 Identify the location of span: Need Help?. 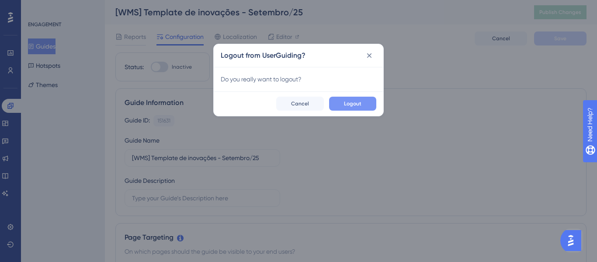
(38, 7).